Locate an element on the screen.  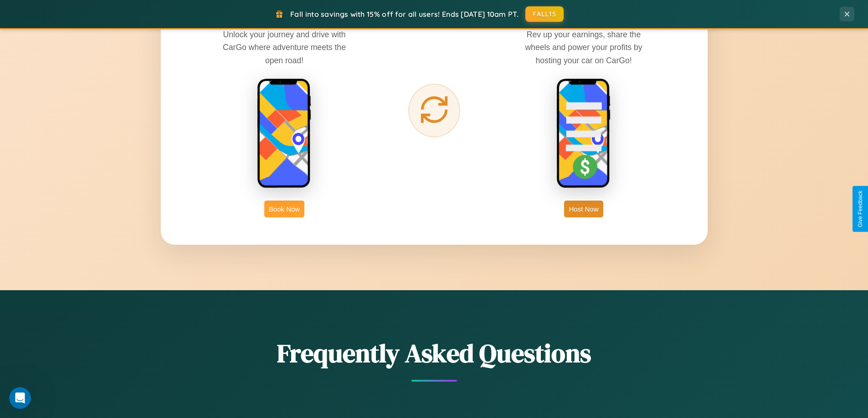
h2: Frequently Asked Questions is located at coordinates (434, 353).